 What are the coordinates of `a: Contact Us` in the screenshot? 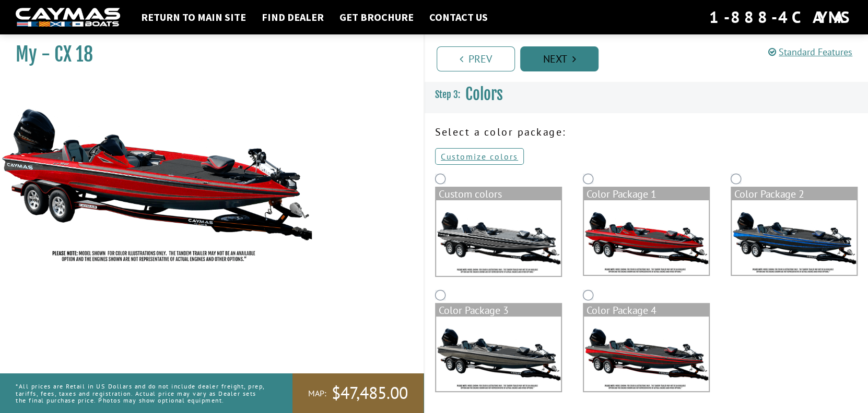 It's located at (459, 17).